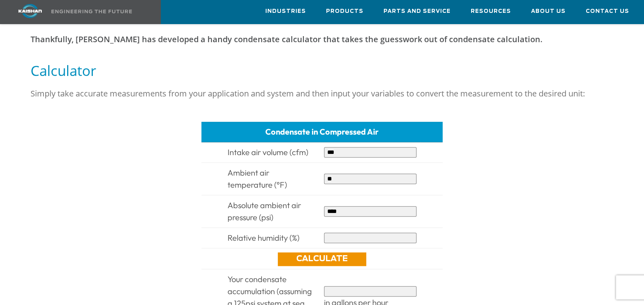  Describe the element at coordinates (264, 211) in the screenshot. I see `span: Absolute ambient air pressure (psi)` at that location.